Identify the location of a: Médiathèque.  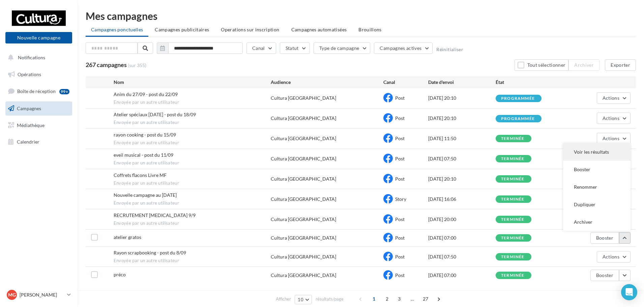
(39, 125).